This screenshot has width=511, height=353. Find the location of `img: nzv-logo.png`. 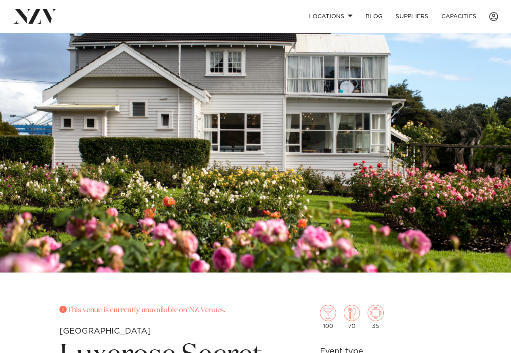

img: nzv-logo.png is located at coordinates (35, 16).